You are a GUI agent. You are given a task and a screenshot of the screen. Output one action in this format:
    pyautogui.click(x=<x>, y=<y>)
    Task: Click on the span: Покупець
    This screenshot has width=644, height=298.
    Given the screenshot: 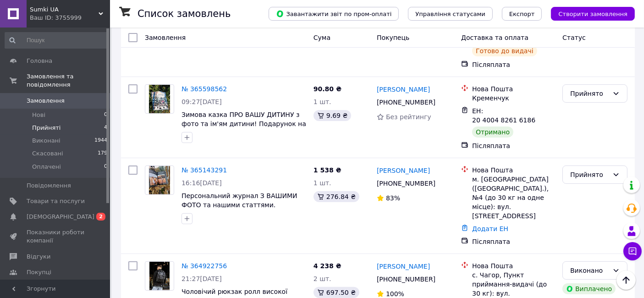 What is the action you would take?
    pyautogui.click(x=393, y=37)
    